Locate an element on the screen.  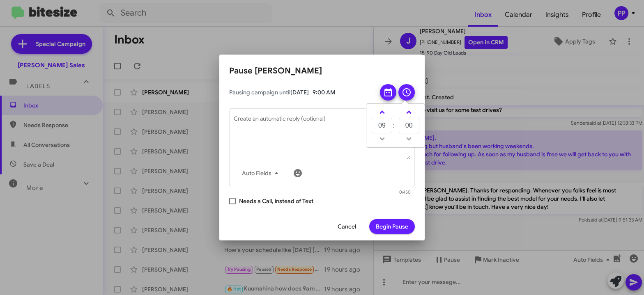
span: 9:00 AM is located at coordinates (324, 92).